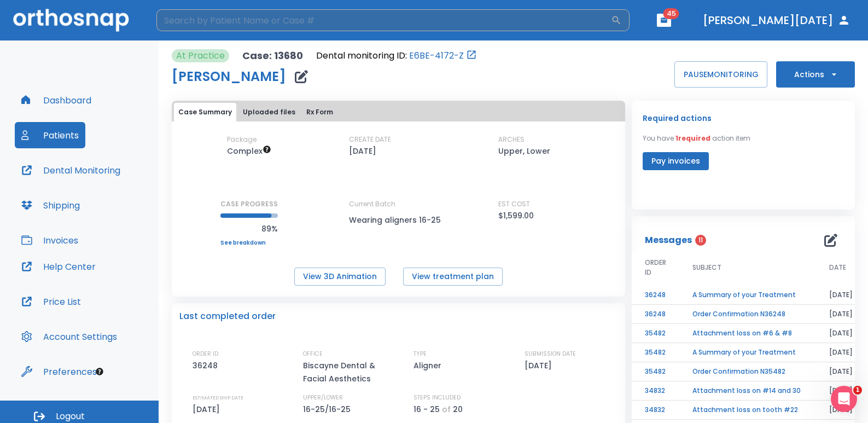 The height and width of the screenshot is (423, 868). What do you see at coordinates (50, 205) in the screenshot?
I see `button: Shipping` at bounding box center [50, 205].